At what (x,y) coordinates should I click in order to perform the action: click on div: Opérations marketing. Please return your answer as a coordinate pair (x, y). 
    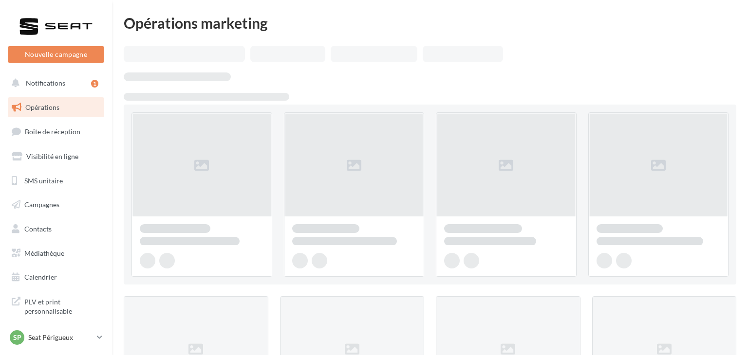
    Looking at the image, I should click on (430, 23).